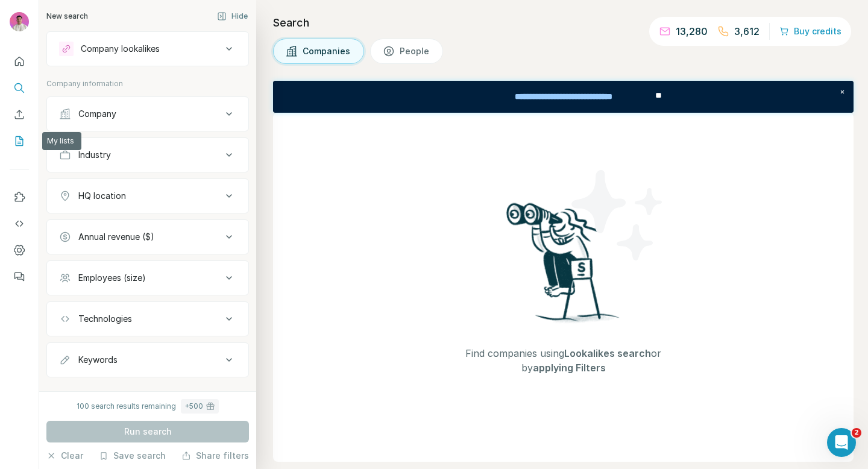 The width and height of the screenshot is (868, 469). I want to click on button: Keywords, so click(148, 360).